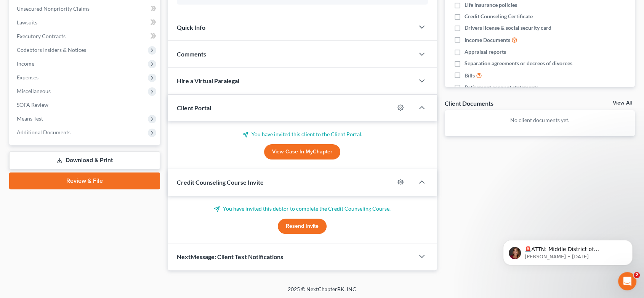 The height and width of the screenshot is (298, 644). Describe the element at coordinates (52, 50) in the screenshot. I see `span: Codebtors Insiders & Notices` at that location.